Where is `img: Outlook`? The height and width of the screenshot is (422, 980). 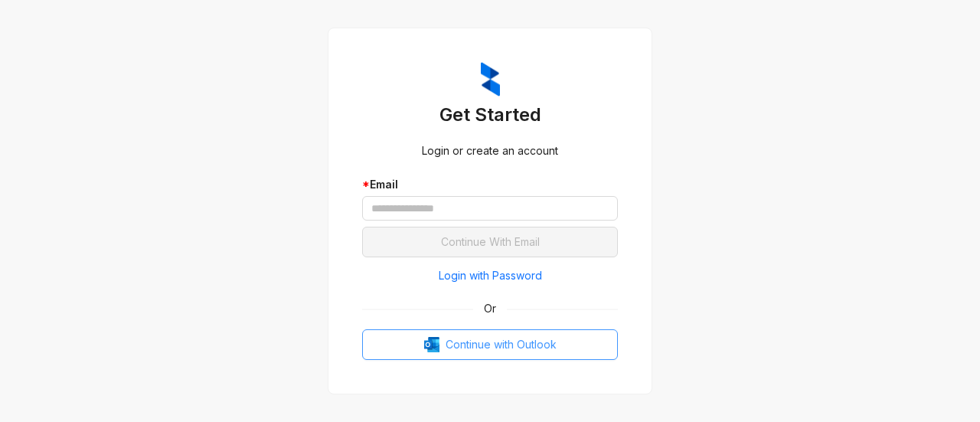 img: Outlook is located at coordinates (432, 345).